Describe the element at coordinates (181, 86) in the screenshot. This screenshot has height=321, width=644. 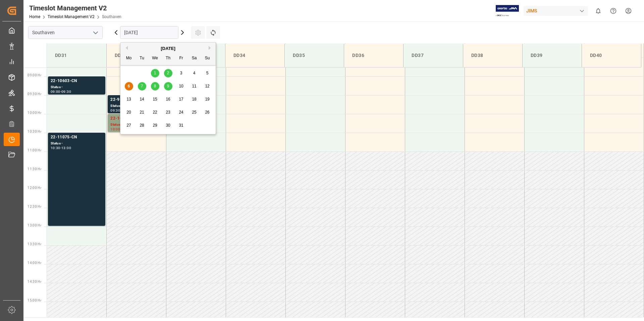
I see `span: 10` at that location.